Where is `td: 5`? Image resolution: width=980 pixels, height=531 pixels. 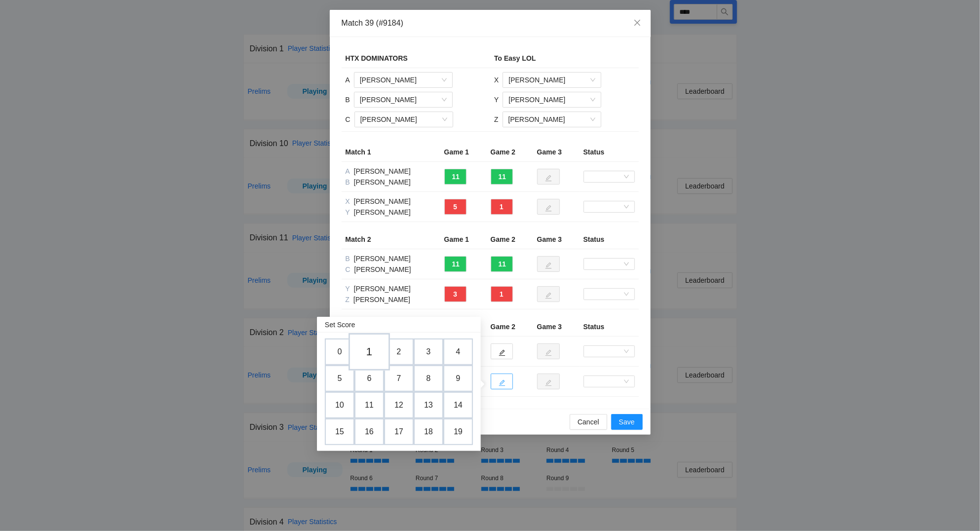
td: 5 is located at coordinates (339, 379).